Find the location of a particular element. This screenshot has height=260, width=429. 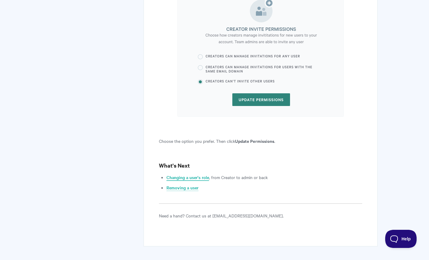

a: Changing a user's role is located at coordinates (188, 178).